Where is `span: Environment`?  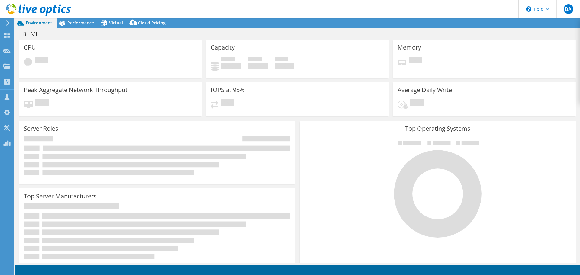 span: Environment is located at coordinates (39, 23).